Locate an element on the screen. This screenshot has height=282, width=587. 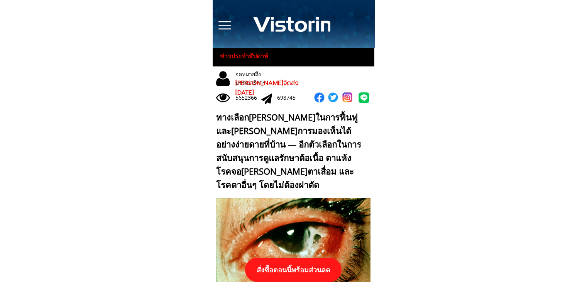
div: จดหมายถึงบรรณาธิการ is located at coordinates (263, 78).